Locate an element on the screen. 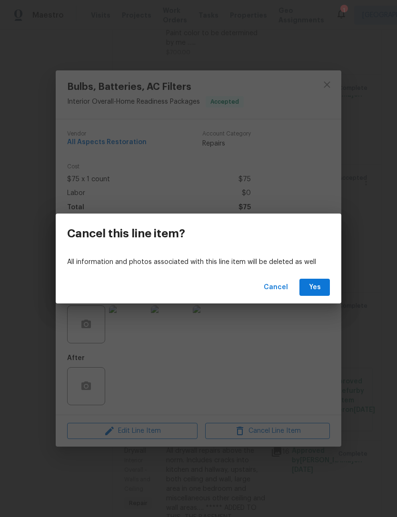 Image resolution: width=397 pixels, height=517 pixels. h3: Cancel this line item? is located at coordinates (126, 233).